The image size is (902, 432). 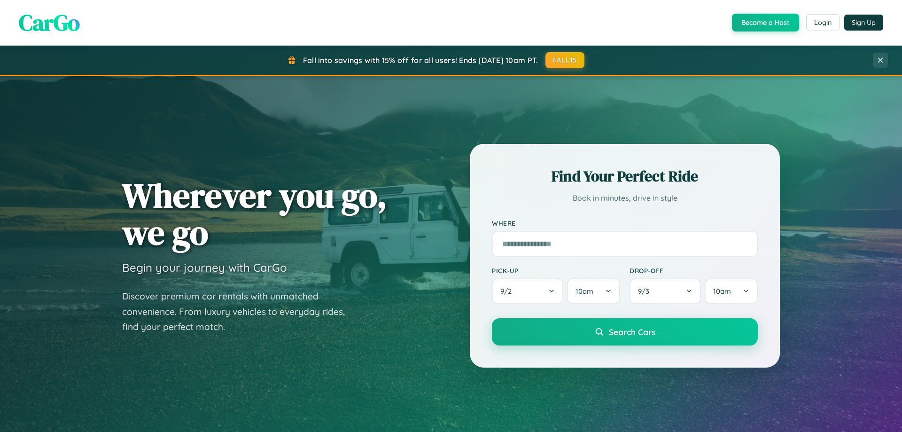 What do you see at coordinates (508, 291) in the screenshot?
I see `span: 9 / 2` at bounding box center [508, 291].